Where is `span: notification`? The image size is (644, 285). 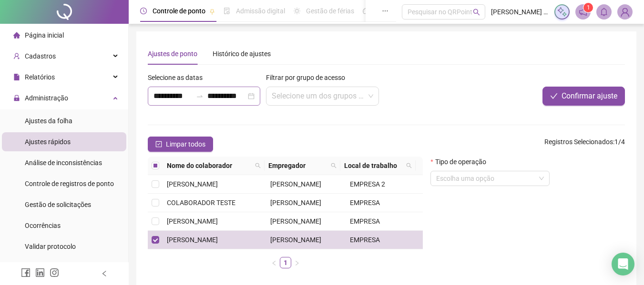 span: notification is located at coordinates (583, 12).